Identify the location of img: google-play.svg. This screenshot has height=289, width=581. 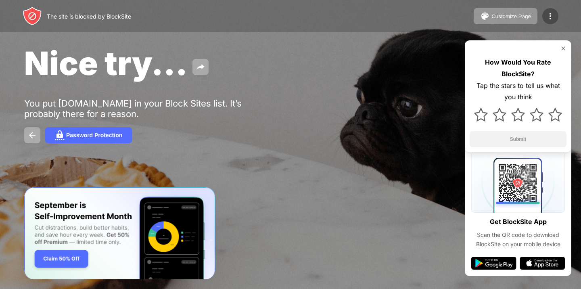
(494, 263).